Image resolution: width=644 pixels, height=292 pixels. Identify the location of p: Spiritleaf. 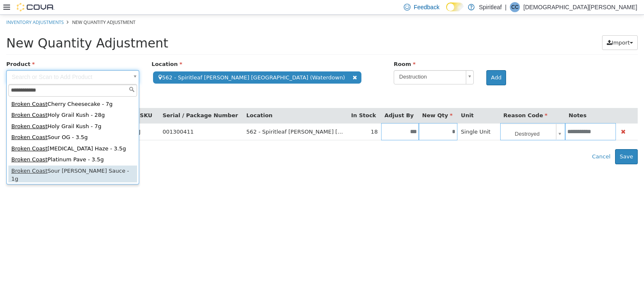
(490, 7).